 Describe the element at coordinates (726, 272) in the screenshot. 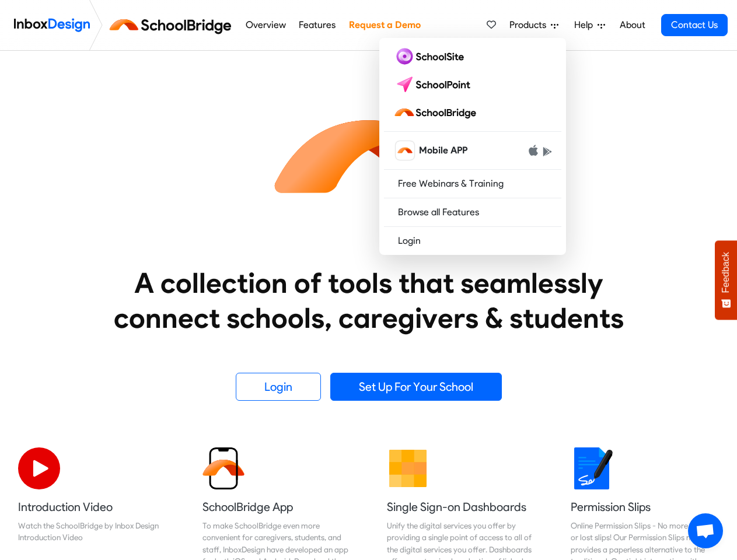

I see `span: Feedback` at that location.